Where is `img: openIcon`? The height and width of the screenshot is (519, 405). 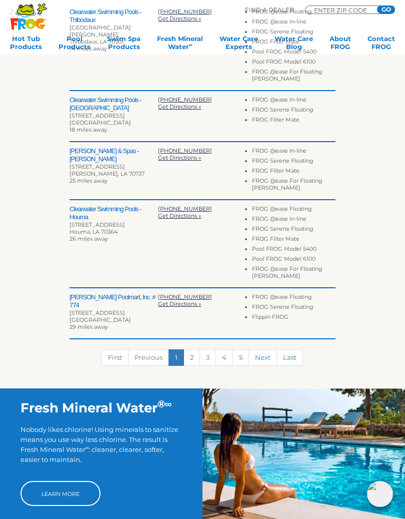 img: openIcon is located at coordinates (380, 494).